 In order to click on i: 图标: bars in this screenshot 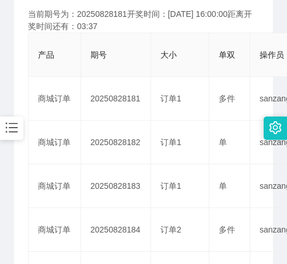, I will do `click(12, 128)`.